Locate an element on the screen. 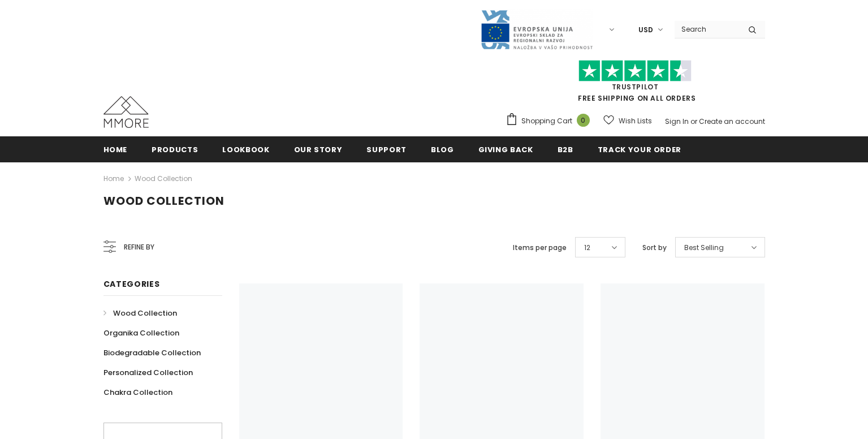 The height and width of the screenshot is (439, 868). a: support is located at coordinates (386, 149).